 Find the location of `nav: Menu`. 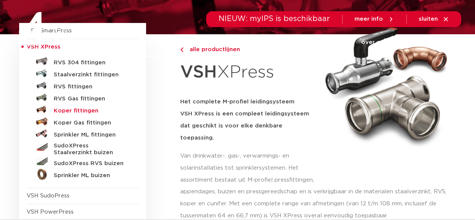

nav: Menu is located at coordinates (261, 42).